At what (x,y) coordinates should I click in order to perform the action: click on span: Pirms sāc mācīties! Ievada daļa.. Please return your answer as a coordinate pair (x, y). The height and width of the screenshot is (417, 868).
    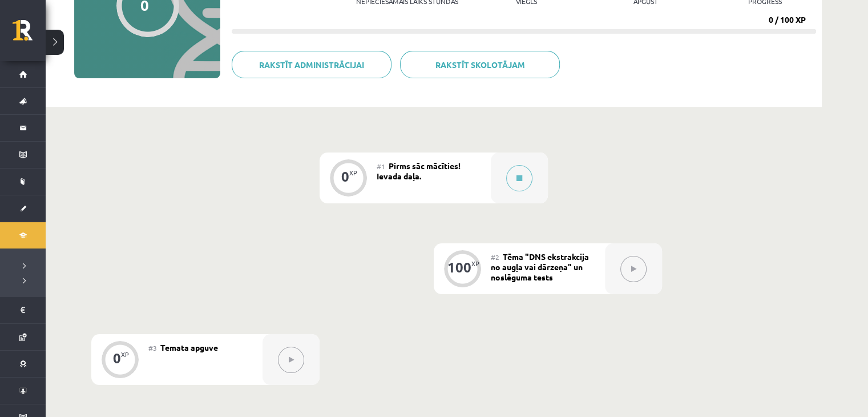
    Looking at the image, I should click on (418, 171).